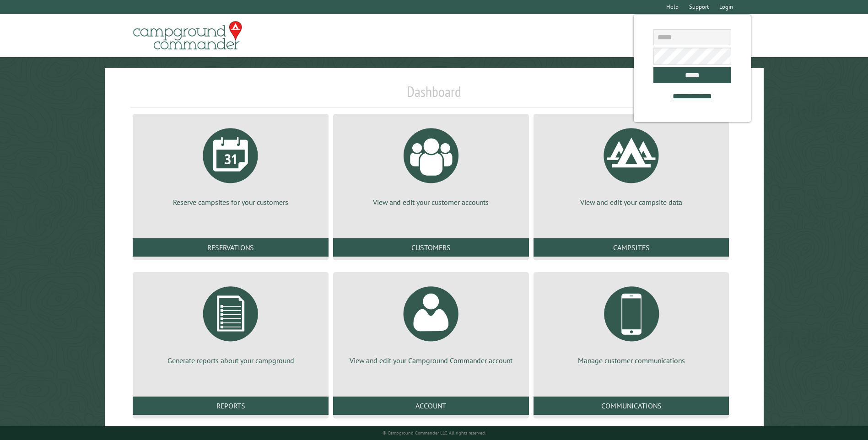 The image size is (868, 440). Describe the element at coordinates (631, 202) in the screenshot. I see `p: View and edit your campsite data` at that location.